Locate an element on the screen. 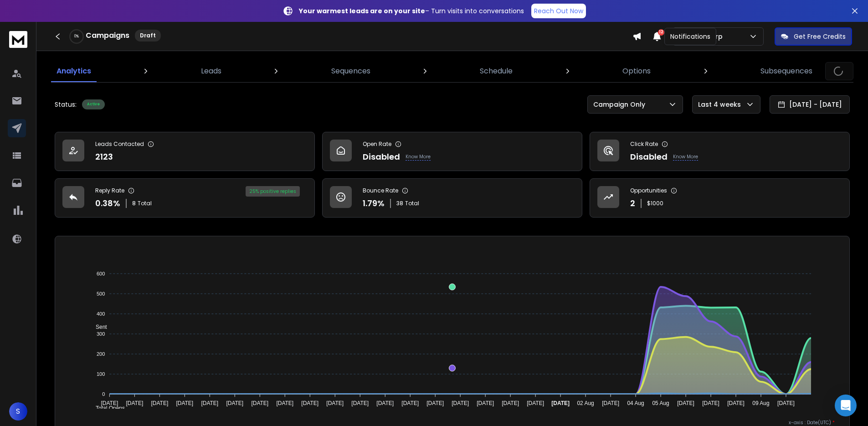 The image size is (868, 426). p: Last 4 weeks is located at coordinates (721, 104).